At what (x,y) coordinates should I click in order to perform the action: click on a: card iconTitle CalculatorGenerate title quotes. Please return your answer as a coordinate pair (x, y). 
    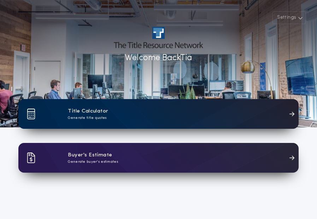
    Looking at the image, I should click on (158, 114).